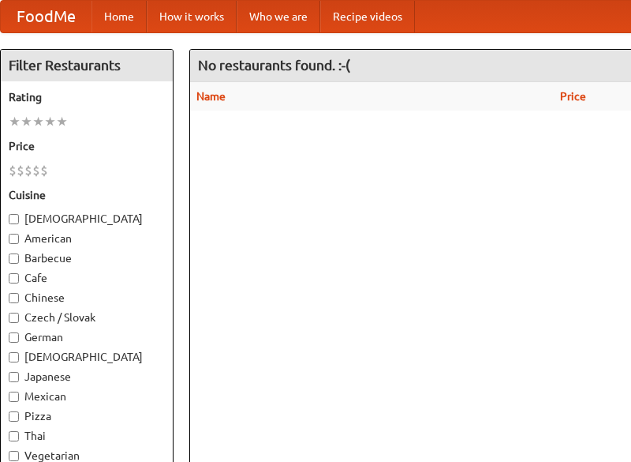  Describe the element at coordinates (573, 96) in the screenshot. I see `a: Price` at that location.